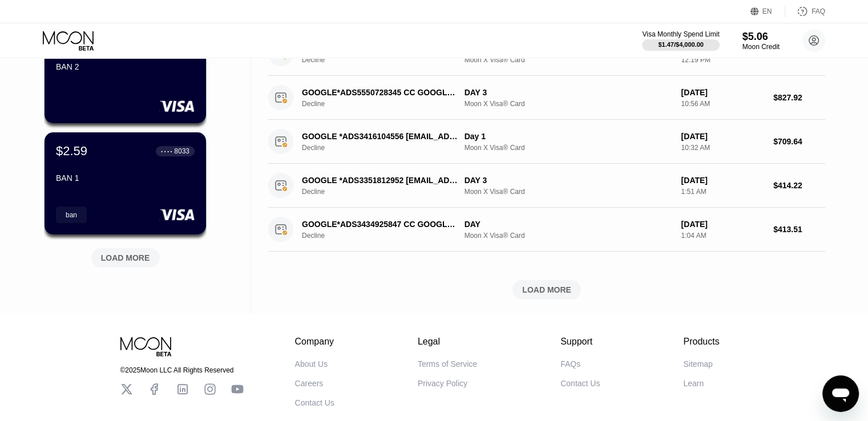 This screenshot has height=421, width=868. Describe the element at coordinates (568, 137) in the screenshot. I see `div: Day 1` at that location.